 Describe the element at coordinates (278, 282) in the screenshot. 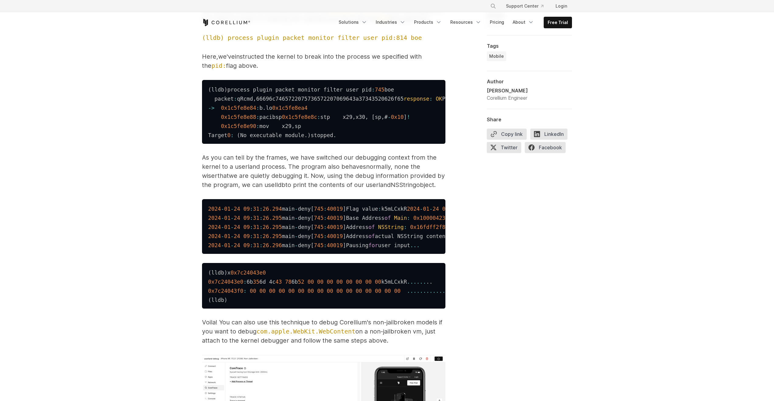

I see `span: 43` at that location.